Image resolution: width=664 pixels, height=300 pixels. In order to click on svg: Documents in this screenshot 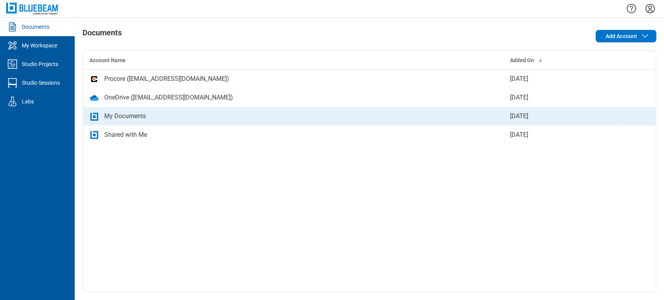, I will do `click(12, 27)`.